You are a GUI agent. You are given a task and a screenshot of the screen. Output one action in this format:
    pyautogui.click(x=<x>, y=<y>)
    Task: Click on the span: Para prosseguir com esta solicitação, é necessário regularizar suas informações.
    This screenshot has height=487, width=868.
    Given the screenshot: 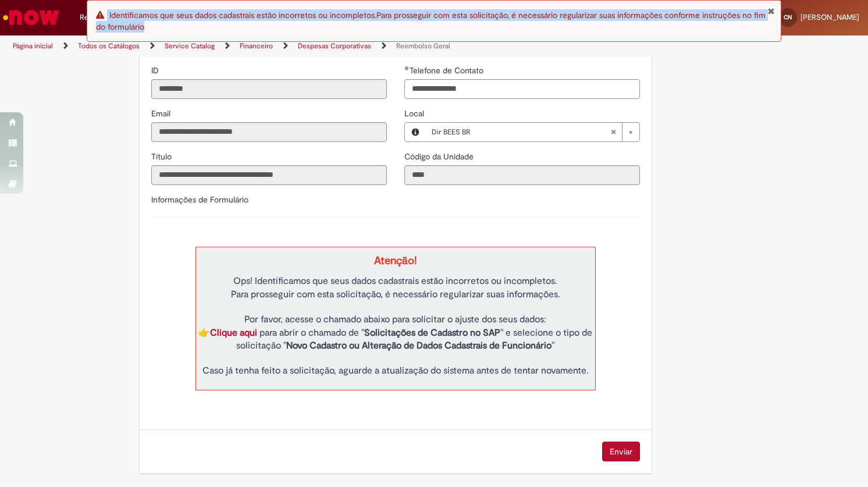 What is the action you would take?
    pyautogui.click(x=395, y=295)
    